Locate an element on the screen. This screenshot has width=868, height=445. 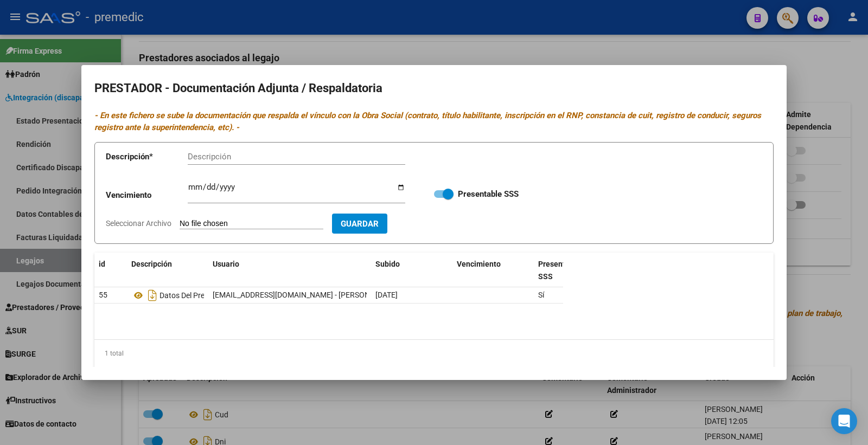
span: Seleccionar Archivo is located at coordinates (138, 223).